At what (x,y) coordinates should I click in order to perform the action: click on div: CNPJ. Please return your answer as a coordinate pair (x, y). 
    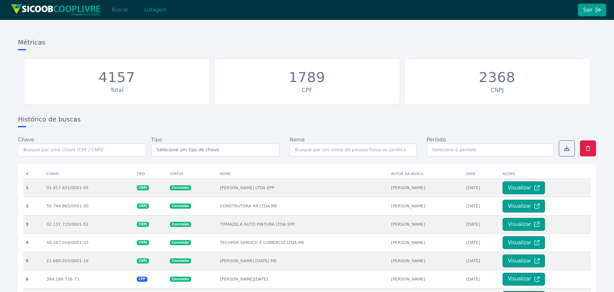
    Looking at the image, I should click on (497, 90).